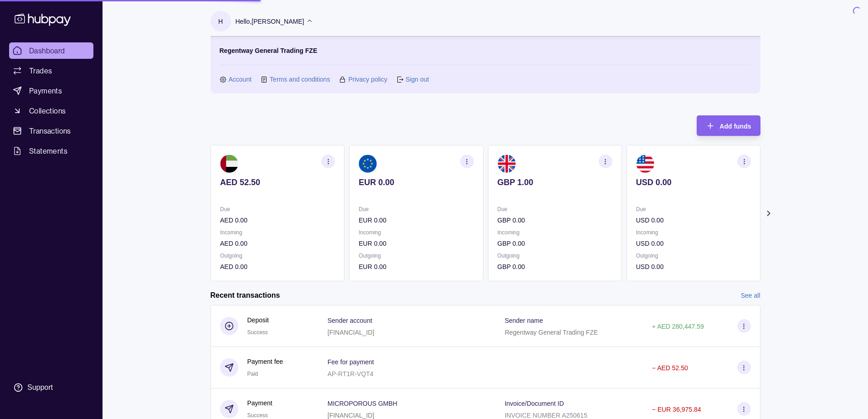  Describe the element at coordinates (670, 368) in the screenshot. I see `p: − AED 52.50` at that location.